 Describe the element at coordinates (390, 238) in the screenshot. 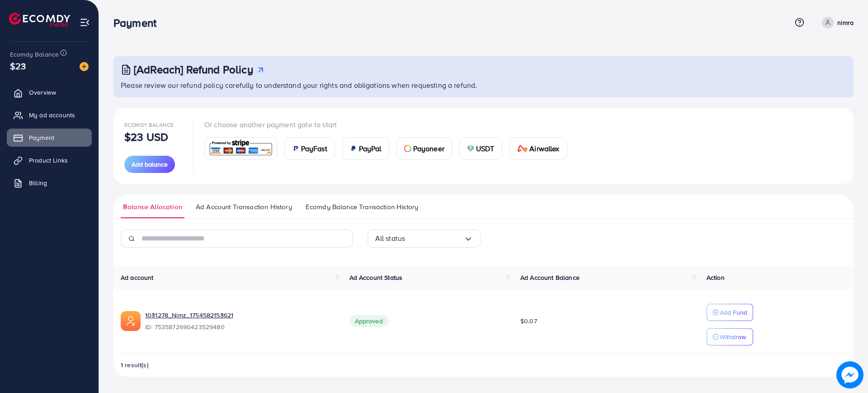

I see `span: All status` at that location.